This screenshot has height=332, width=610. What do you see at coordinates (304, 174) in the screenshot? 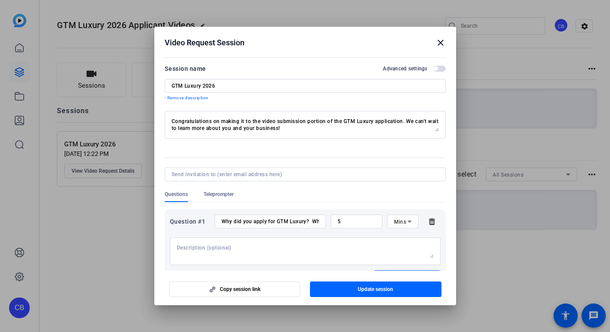
I see `input: Send invitation to (enter email address here)` at bounding box center [304, 174].